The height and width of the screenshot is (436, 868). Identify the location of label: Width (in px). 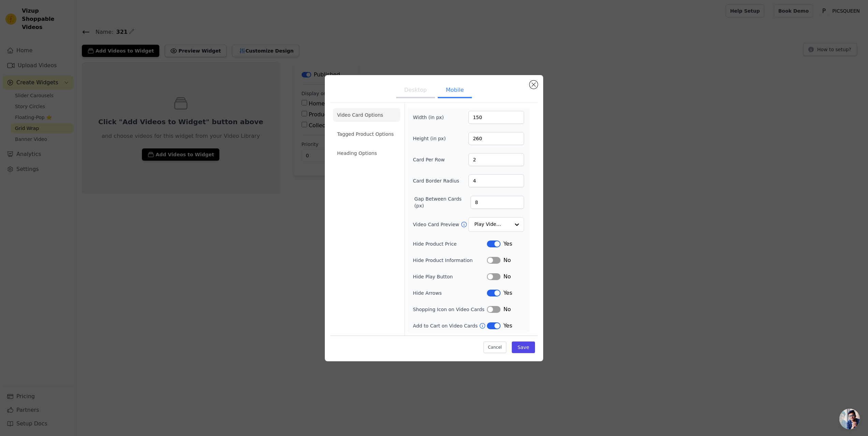
(431, 117).